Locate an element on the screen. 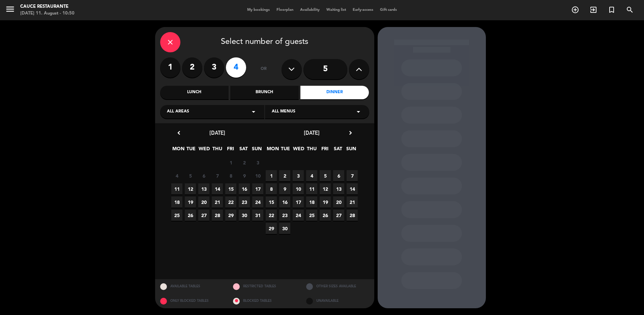  span: 1 is located at coordinates (271, 175).